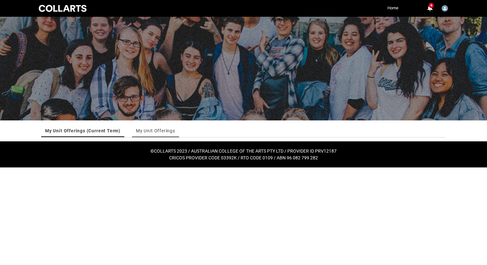 The width and height of the screenshot is (487, 265). Describe the element at coordinates (431, 5) in the screenshot. I see `span: 4` at that location.